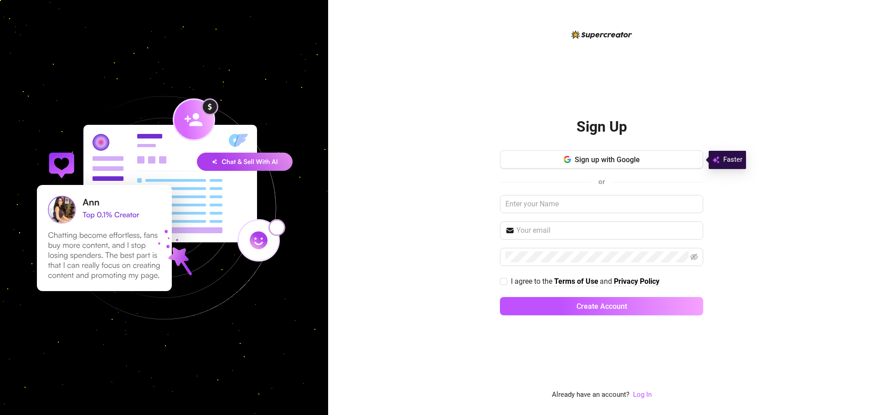 Image resolution: width=875 pixels, height=415 pixels. What do you see at coordinates (606, 281) in the screenshot?
I see `span: and` at bounding box center [606, 281].